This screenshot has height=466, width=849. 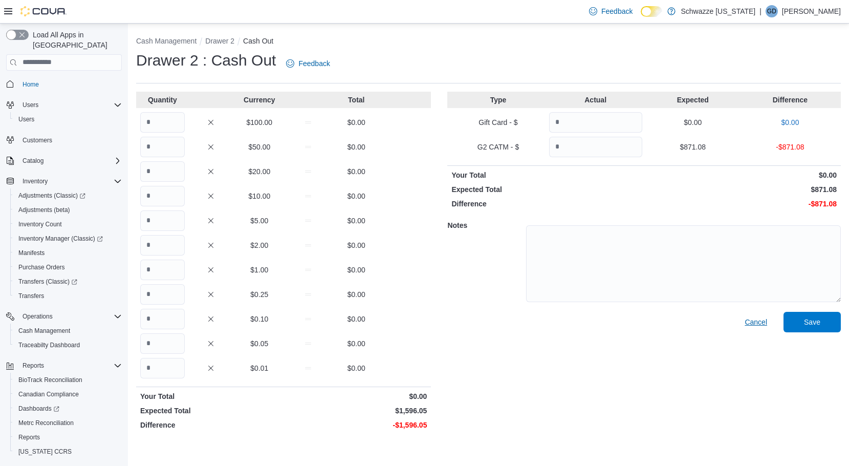 What do you see at coordinates (68, 253) in the screenshot?
I see `button: Manifests` at bounding box center [68, 253].